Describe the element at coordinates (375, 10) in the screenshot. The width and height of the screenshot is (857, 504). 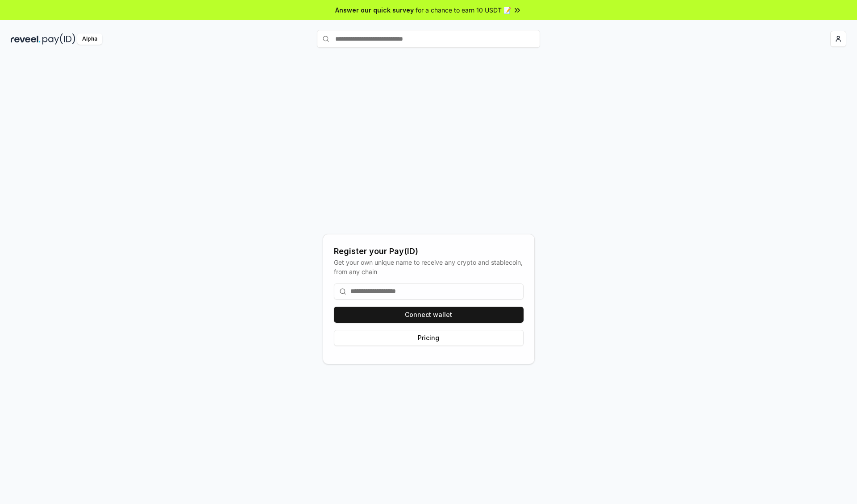
I see `span: Answer our quick survey` at that location.